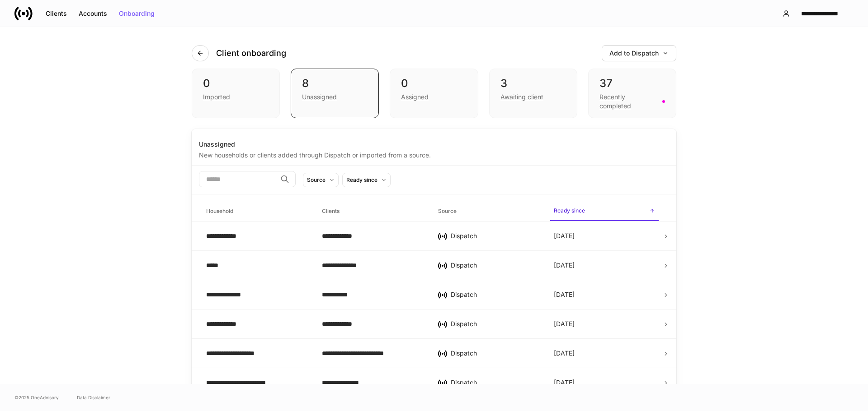 The width and height of the screenshot is (868, 411). What do you see at coordinates (320, 180) in the screenshot?
I see `button: Source` at bounding box center [320, 180].